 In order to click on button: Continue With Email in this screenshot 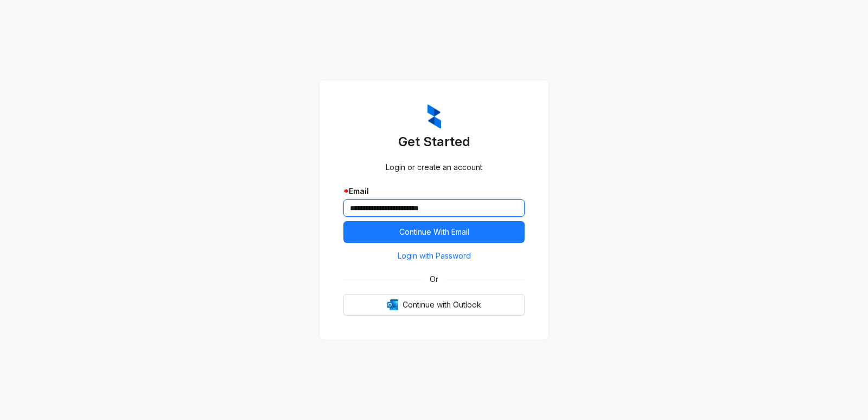, I will do `click(434, 232)`.